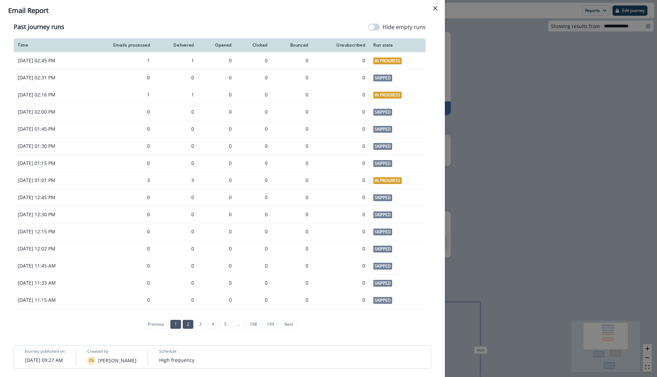 This screenshot has width=657, height=377. What do you see at coordinates (225, 325) in the screenshot?
I see `a: Page 5` at bounding box center [225, 325].